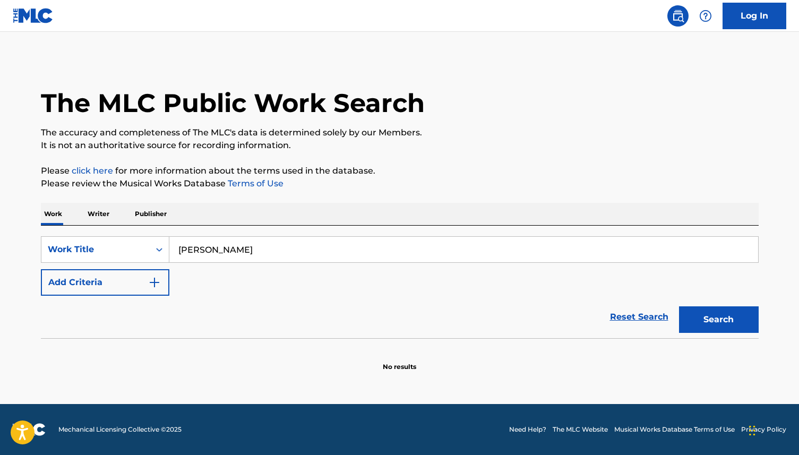 The image size is (799, 455). Describe the element at coordinates (400, 133) in the screenshot. I see `p: The accuracy and completeness of The MLC's data is determined solely by our Members.` at that location.